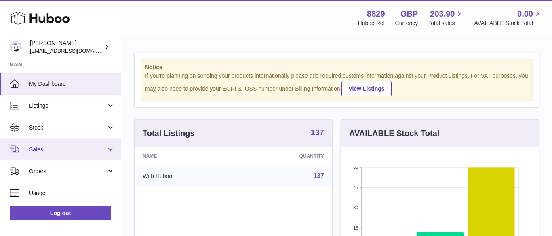 Image resolution: width=552 pixels, height=236 pixels. I want to click on div: Huboo Ref, so click(371, 23).